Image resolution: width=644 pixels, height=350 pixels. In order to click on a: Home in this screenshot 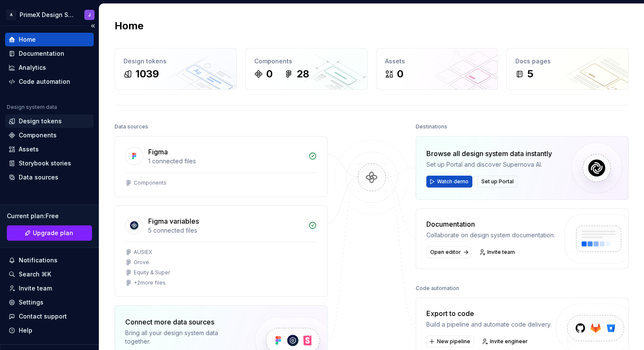, I will do `click(50, 39)`.